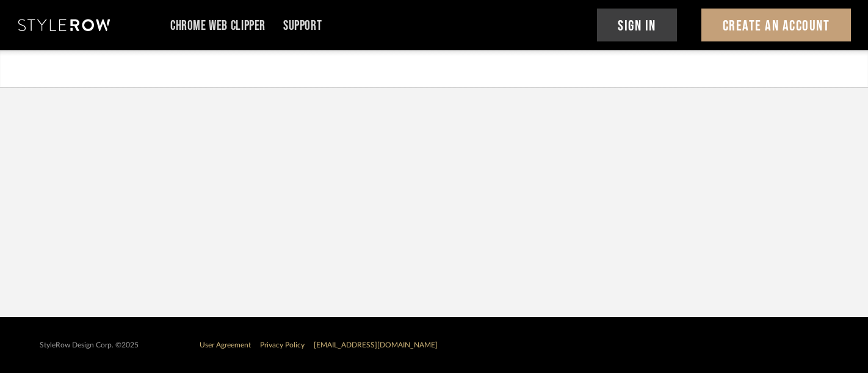 The width and height of the screenshot is (868, 373). Describe the element at coordinates (226, 345) in the screenshot. I see `a: User Agreement` at that location.